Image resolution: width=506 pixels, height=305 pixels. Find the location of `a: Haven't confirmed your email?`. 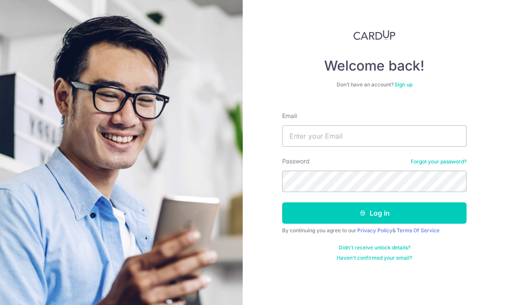

a: Haven't confirmed your email? is located at coordinates (374, 258).